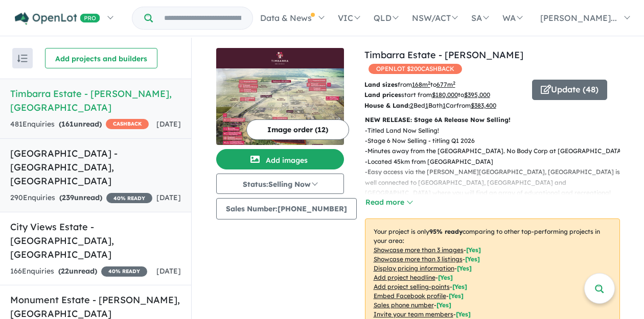 The image size is (644, 319). I want to click on u: 168 m, so click(421, 84).